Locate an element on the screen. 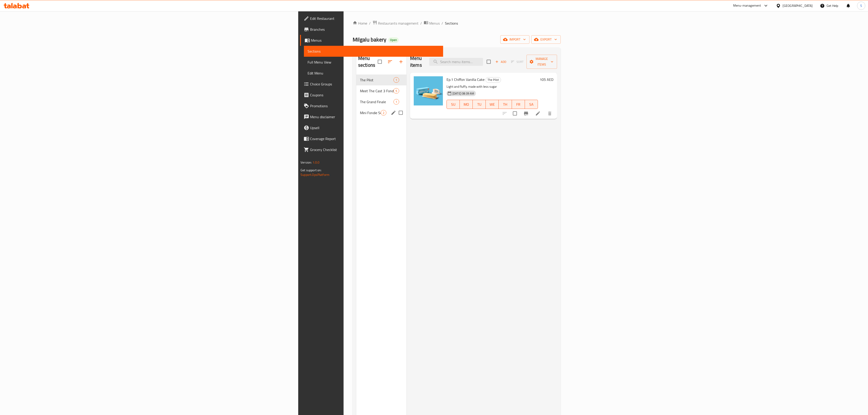  span: TU is located at coordinates (479, 104).